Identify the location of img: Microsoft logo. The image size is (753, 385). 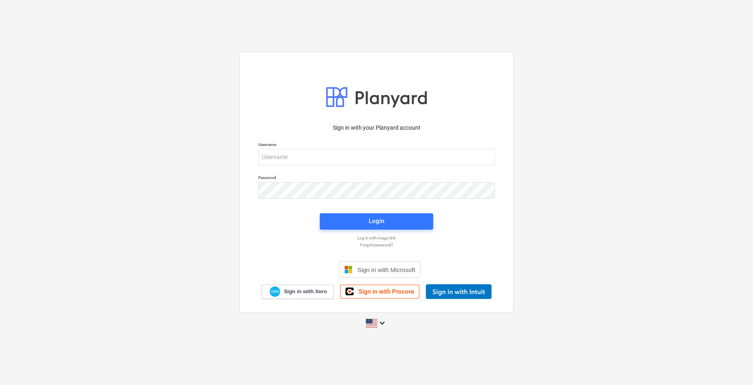
(349, 270).